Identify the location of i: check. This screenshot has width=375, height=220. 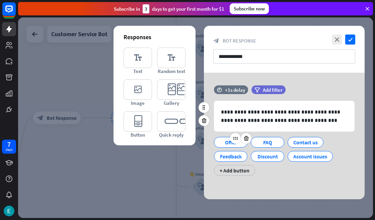
(350, 39).